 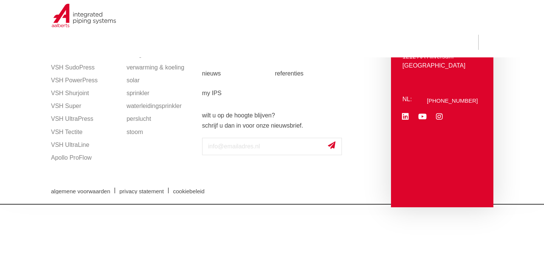 What do you see at coordinates (161, 119) in the screenshot?
I see `a: perslucht` at bounding box center [161, 119].